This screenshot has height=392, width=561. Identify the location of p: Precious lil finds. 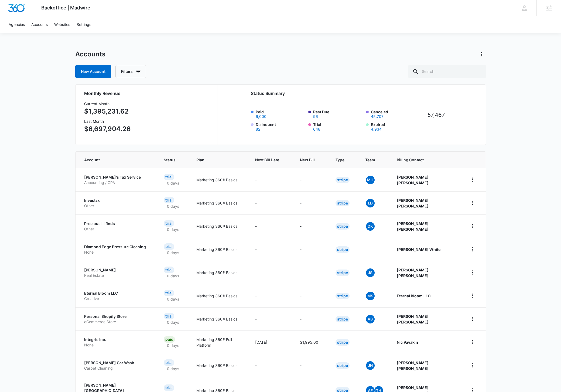
(118, 224).